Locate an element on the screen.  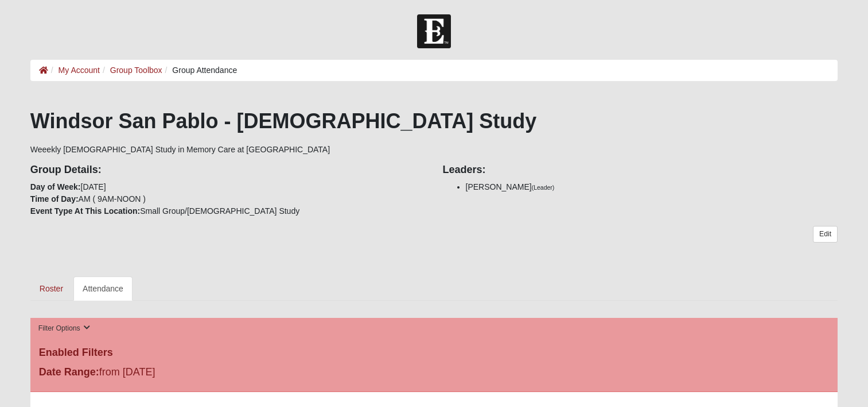
a: Edit is located at coordinates (825, 234).